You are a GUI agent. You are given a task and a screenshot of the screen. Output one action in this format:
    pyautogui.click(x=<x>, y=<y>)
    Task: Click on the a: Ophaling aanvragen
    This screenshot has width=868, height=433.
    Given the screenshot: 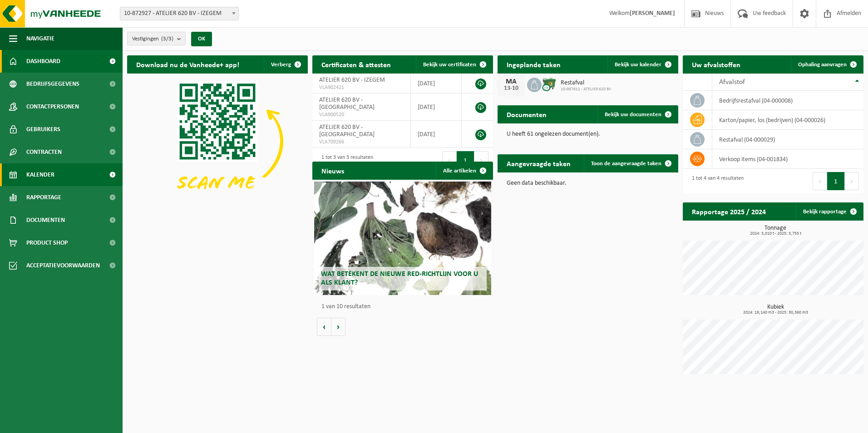 What is the action you would take?
    pyautogui.click(x=827, y=64)
    